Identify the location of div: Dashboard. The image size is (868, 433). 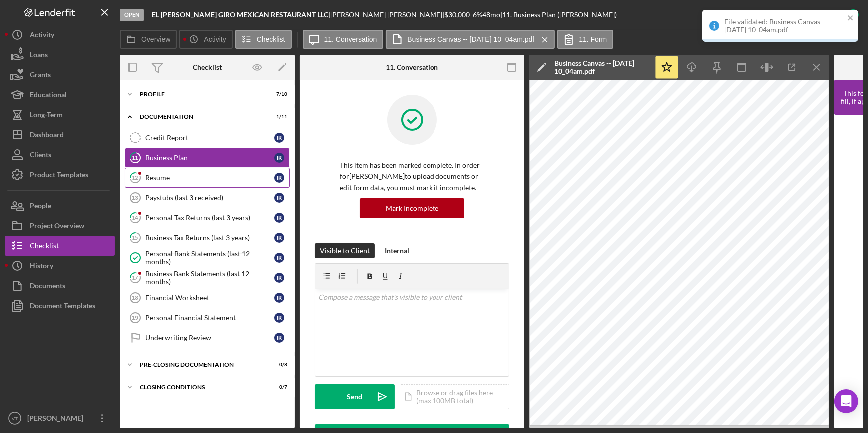
(47, 136).